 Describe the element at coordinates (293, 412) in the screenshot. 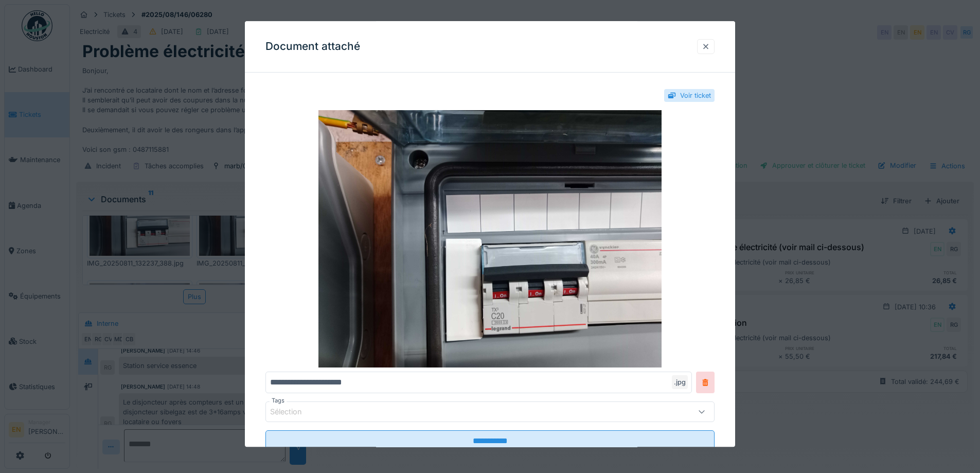

I see `div: Sélection` at that location.